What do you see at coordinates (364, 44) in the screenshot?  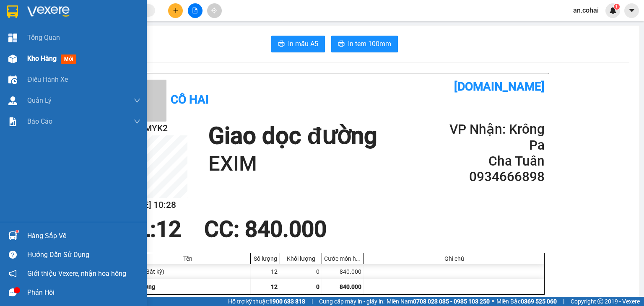 I see `button: printerIn tem 100mm` at bounding box center [364, 44].